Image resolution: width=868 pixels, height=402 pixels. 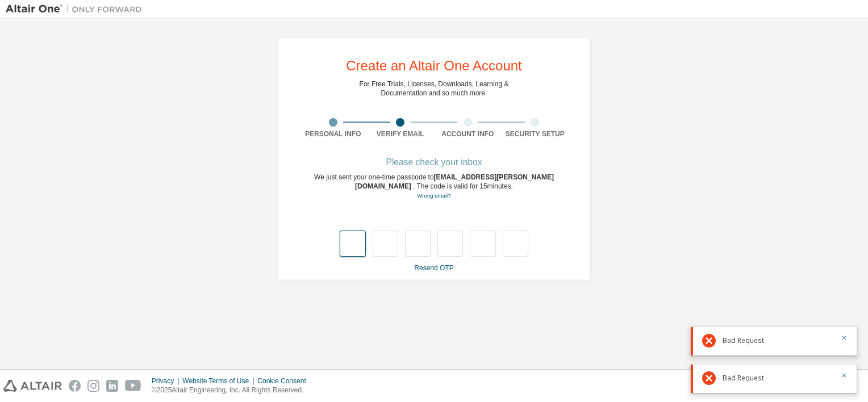 I want to click on div: For Free Trials, Licenses, Downloads, Learning & Documentation and so much more., so click(x=434, y=89).